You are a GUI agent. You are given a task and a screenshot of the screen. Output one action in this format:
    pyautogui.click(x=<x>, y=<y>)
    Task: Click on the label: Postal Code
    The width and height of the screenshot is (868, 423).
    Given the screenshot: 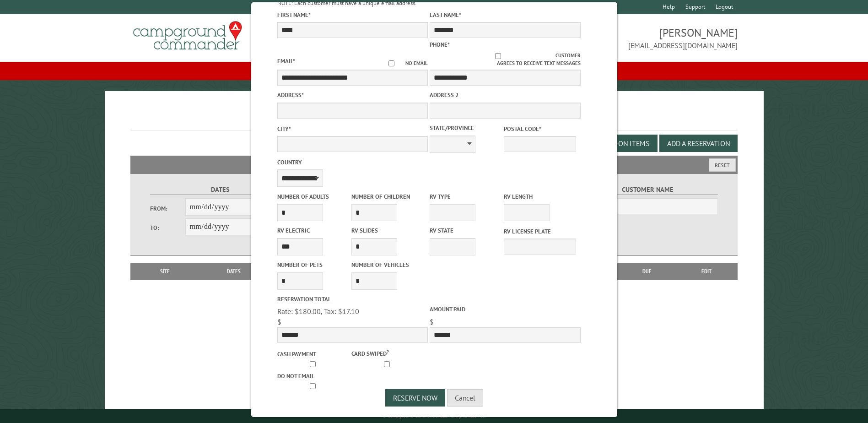 What is the action you would take?
    pyautogui.click(x=540, y=129)
    